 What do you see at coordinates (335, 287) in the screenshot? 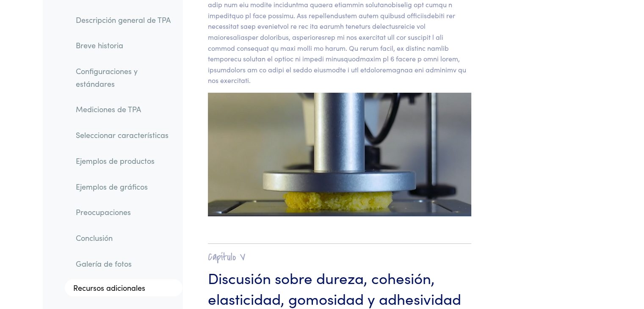
I see `font: Discusión sobre dureza, cohesión, elasticidad, gomosidad y adhesividad` at bounding box center [335, 287].